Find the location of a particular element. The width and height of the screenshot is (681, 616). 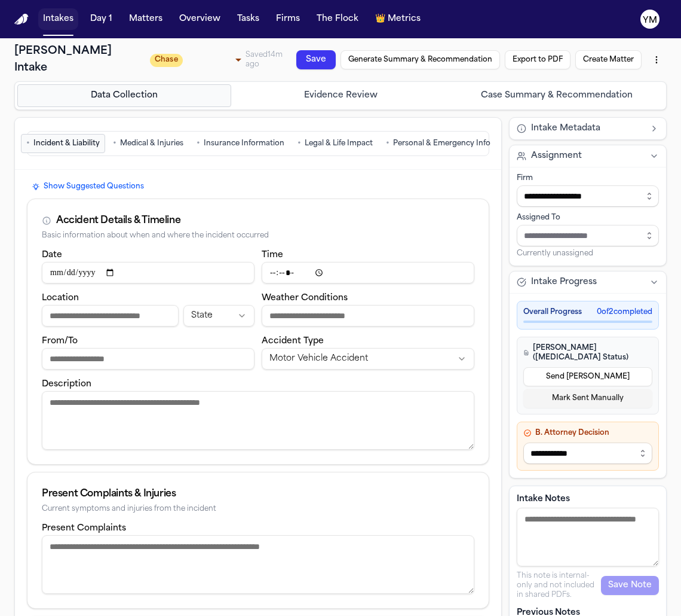

button: Matters is located at coordinates (146, 19).